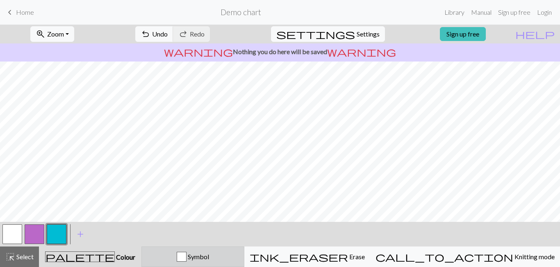  What do you see at coordinates (10, 257) in the screenshot?
I see `span: highlight_alt` at bounding box center [10, 257].